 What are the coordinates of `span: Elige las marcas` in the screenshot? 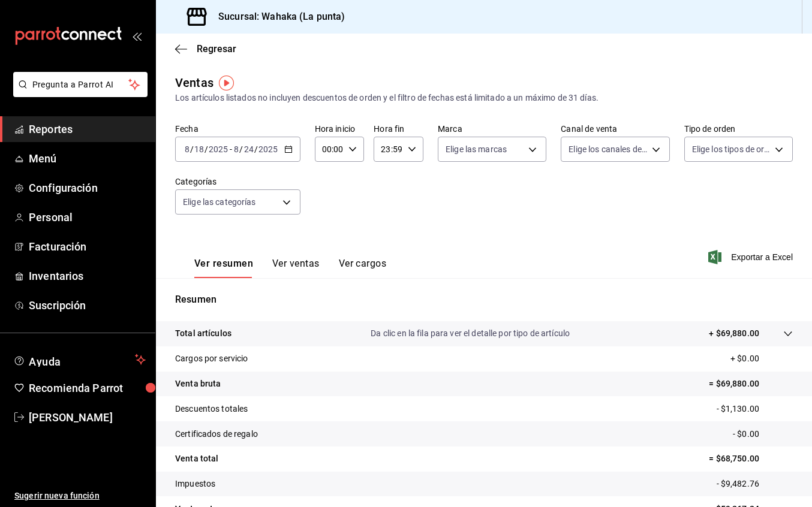 It's located at (476, 149).